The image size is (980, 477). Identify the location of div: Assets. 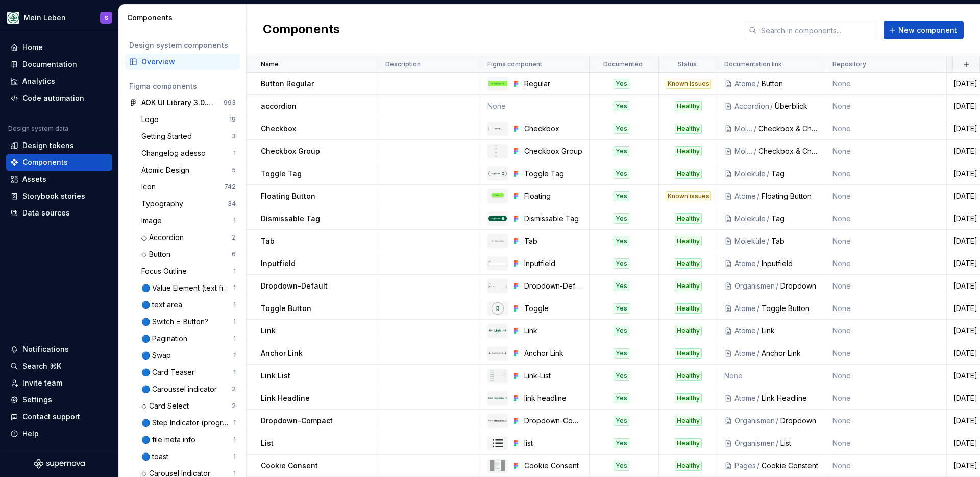
(34, 179).